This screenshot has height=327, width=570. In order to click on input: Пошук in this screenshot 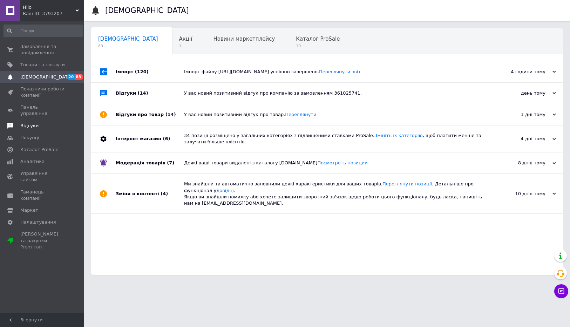, I will do `click(43, 31)`.